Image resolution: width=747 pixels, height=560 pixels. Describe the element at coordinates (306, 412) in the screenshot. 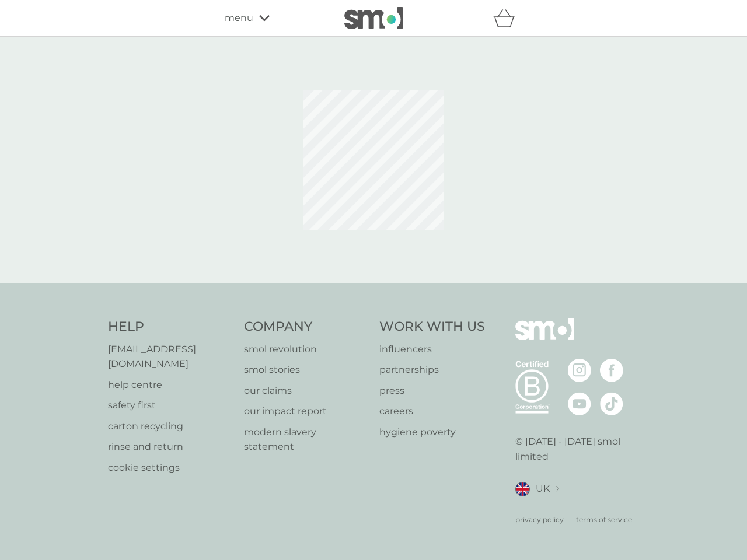

I see `a: our impact report` at that location.